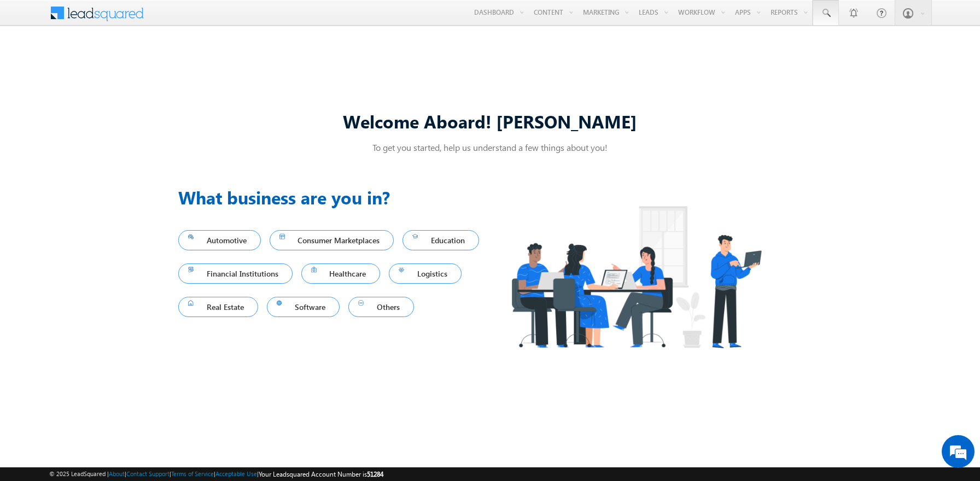  Describe the element at coordinates (192, 474) in the screenshot. I see `a: Terms of Service` at that location.